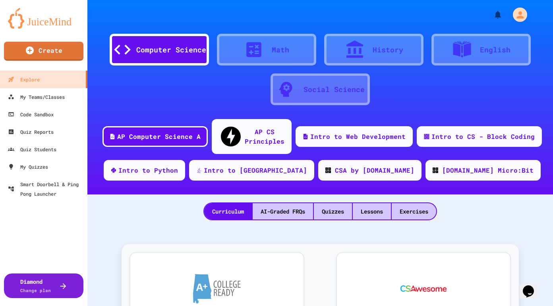 The image size is (553, 306). What do you see at coordinates (31, 132) in the screenshot?
I see `div: Quiz Reports` at bounding box center [31, 132].